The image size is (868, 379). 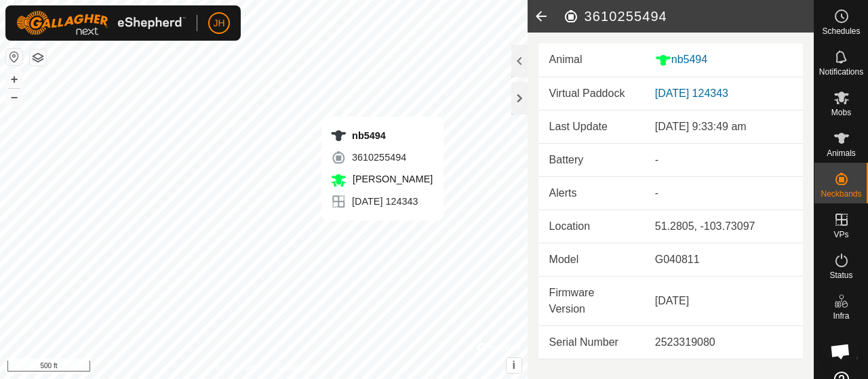 I want to click on td: Alerts, so click(x=592, y=193).